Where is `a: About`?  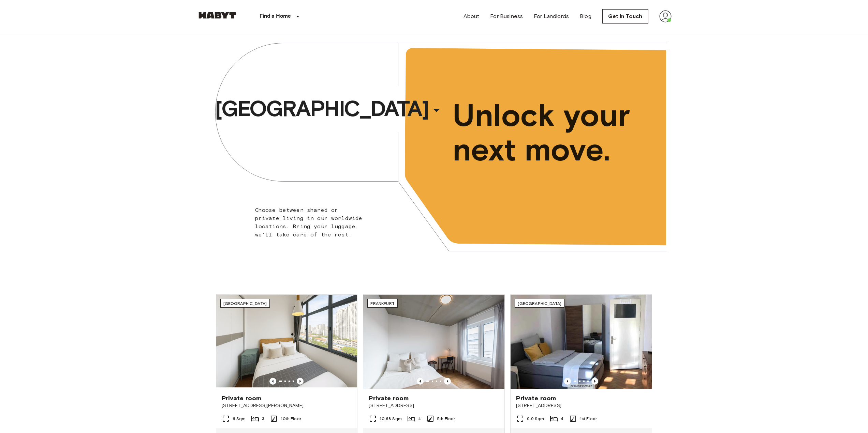 a: About is located at coordinates (471, 16).